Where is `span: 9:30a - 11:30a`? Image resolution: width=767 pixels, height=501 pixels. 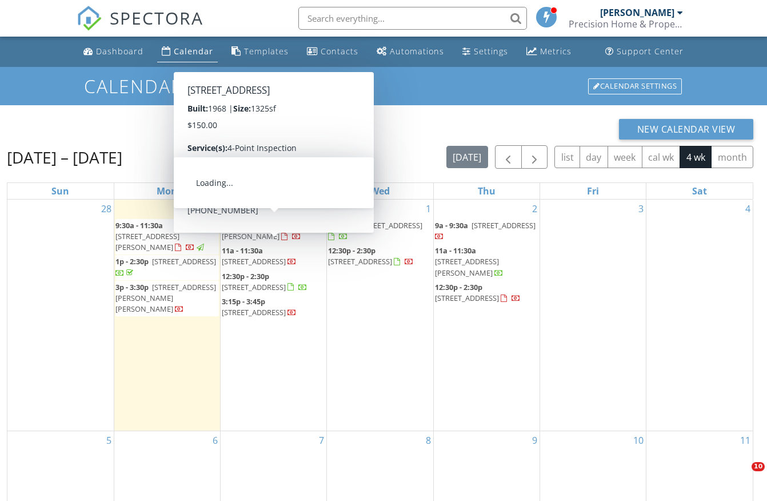 span: 9:30a - 11:30a is located at coordinates (139, 225).